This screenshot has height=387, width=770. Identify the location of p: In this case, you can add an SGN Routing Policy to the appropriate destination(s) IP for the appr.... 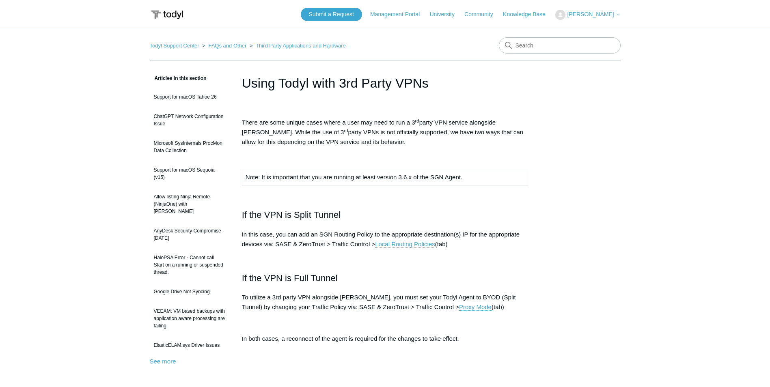
(385, 239).